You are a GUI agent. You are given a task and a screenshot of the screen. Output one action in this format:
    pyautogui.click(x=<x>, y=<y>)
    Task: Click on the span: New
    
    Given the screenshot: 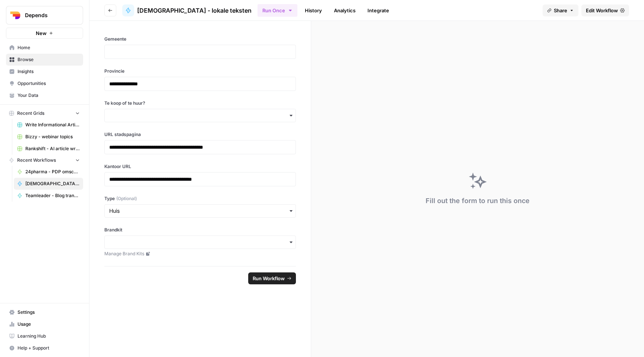 What is the action you would take?
    pyautogui.click(x=41, y=33)
    